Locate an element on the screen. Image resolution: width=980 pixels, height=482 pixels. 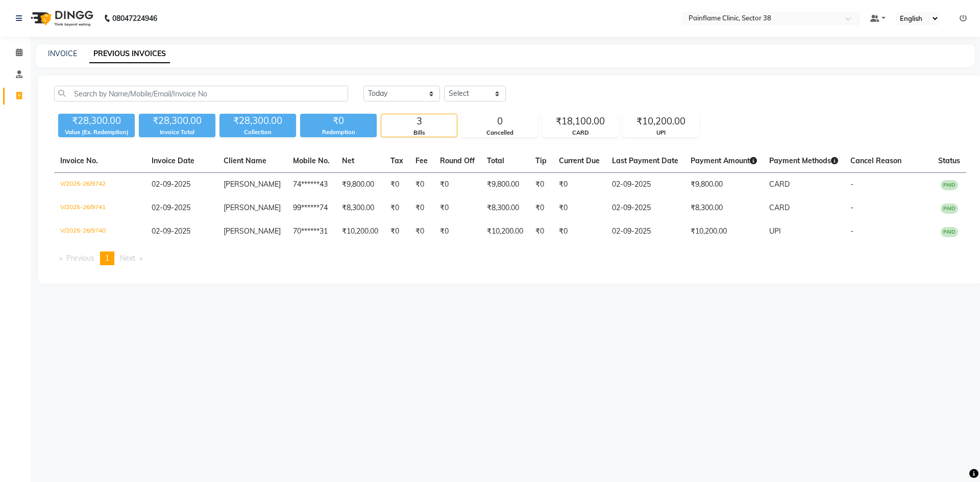
div: CARD is located at coordinates (580, 133).